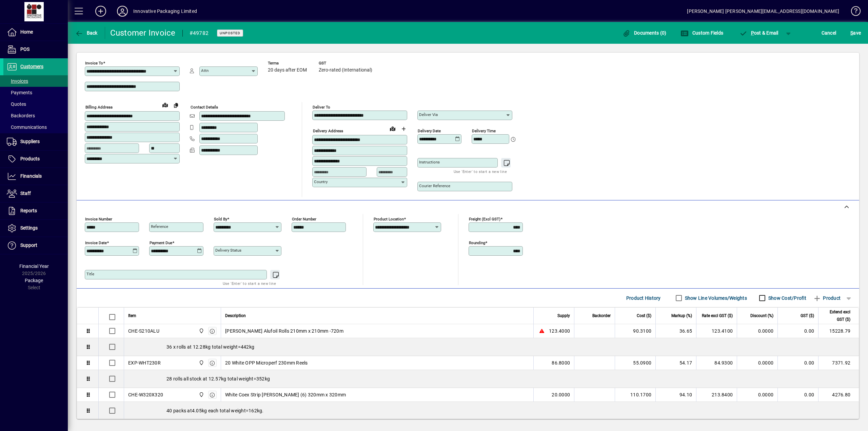 The height and width of the screenshot is (431, 868). What do you see at coordinates (477, 243) in the screenshot?
I see `mat-label: Rounding` at bounding box center [477, 243].